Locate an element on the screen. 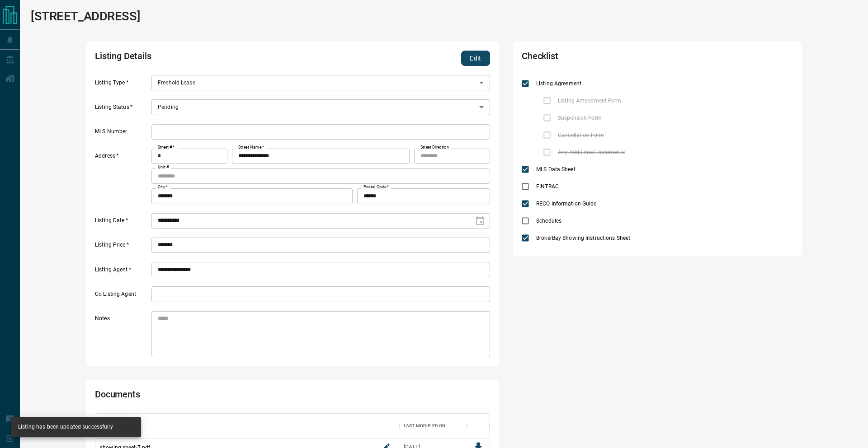 The height and width of the screenshot is (448, 868). label: Postal Code is located at coordinates (376, 187).